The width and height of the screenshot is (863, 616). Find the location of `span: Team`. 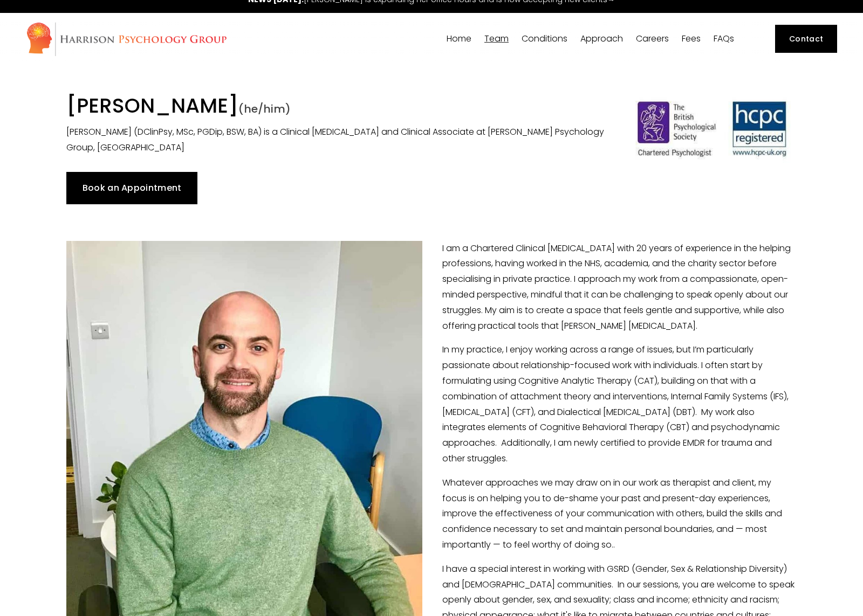

span: Team is located at coordinates (496, 38).